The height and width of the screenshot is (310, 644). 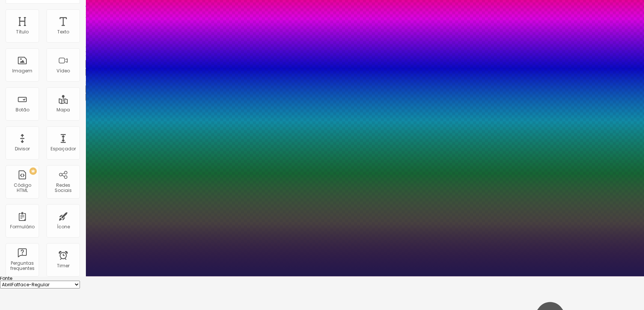 I want to click on div: Perguntas frequentes, so click(x=22, y=266).